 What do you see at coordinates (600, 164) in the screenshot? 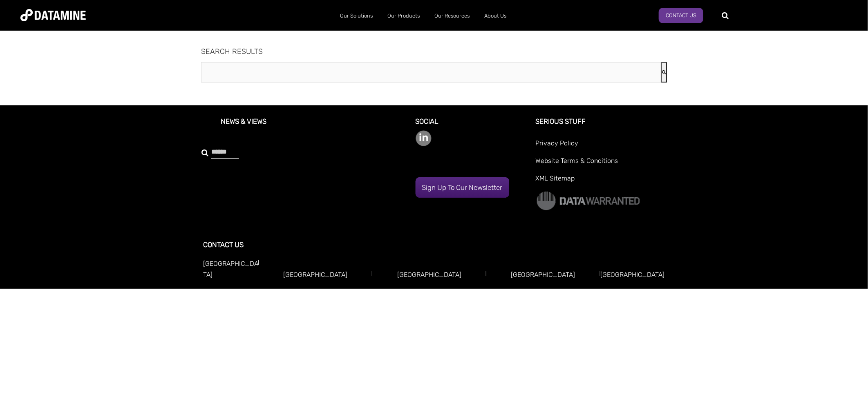
I see `a: Website Terms & Conditions` at bounding box center [600, 164].